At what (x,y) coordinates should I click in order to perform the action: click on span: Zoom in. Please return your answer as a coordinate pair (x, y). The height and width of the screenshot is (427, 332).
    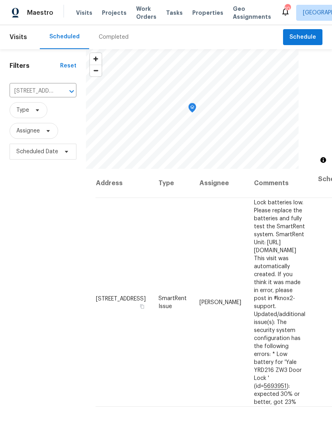
    Looking at the image, I should click on (96, 59).